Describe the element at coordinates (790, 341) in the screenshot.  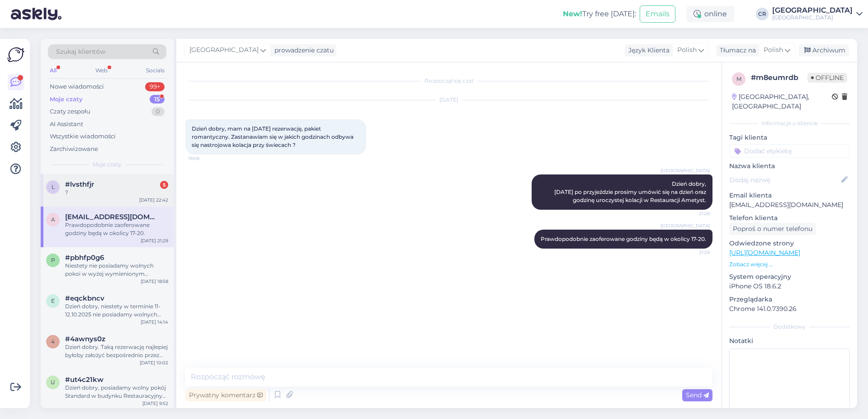
I see `p: Notatki` at that location.